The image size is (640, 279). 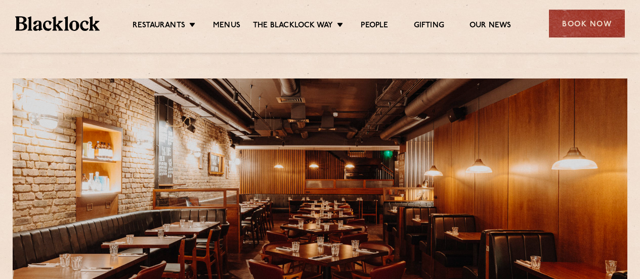 I want to click on a: Our News, so click(x=490, y=26).